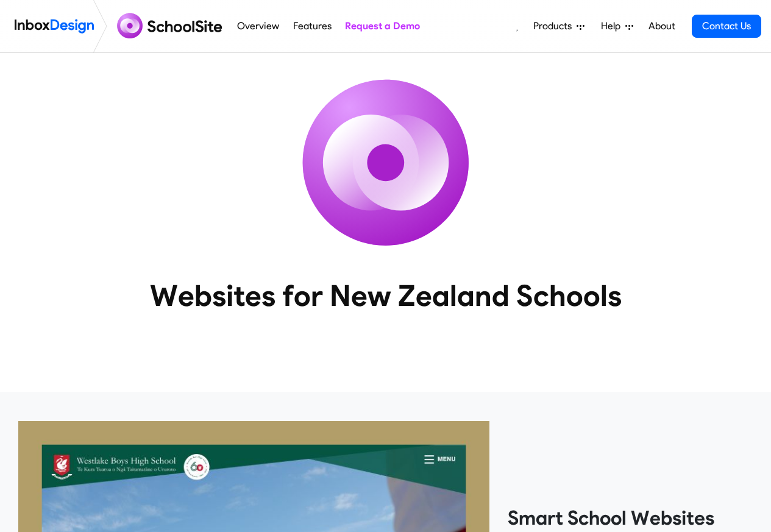 The height and width of the screenshot is (532, 771). What do you see at coordinates (386, 163) in the screenshot?
I see `img: icon_schoolsite.svg` at bounding box center [386, 163].